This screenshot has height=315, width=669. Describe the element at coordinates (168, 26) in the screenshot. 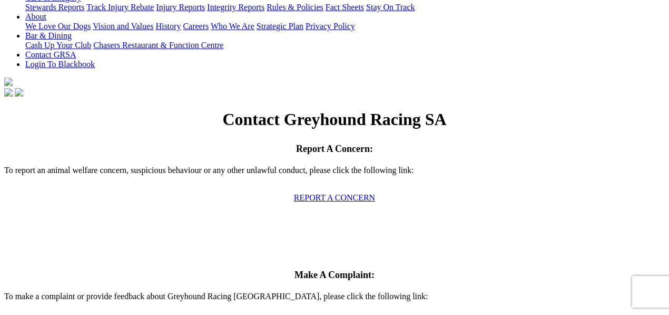

I see `a: History` at that location.